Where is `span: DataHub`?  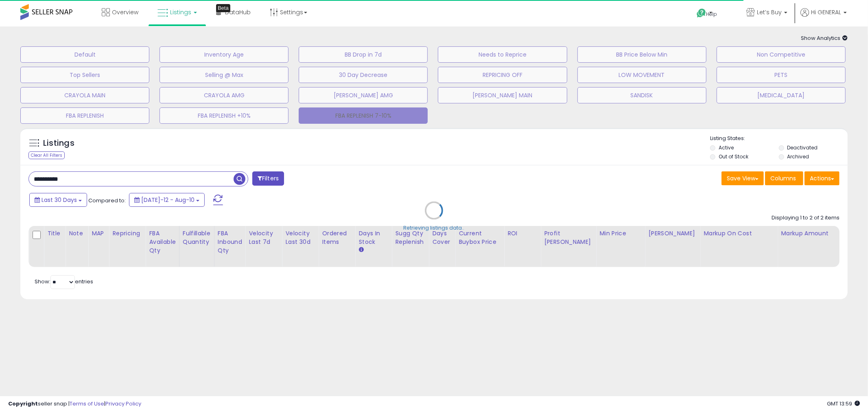 span: DataHub is located at coordinates (237, 12).